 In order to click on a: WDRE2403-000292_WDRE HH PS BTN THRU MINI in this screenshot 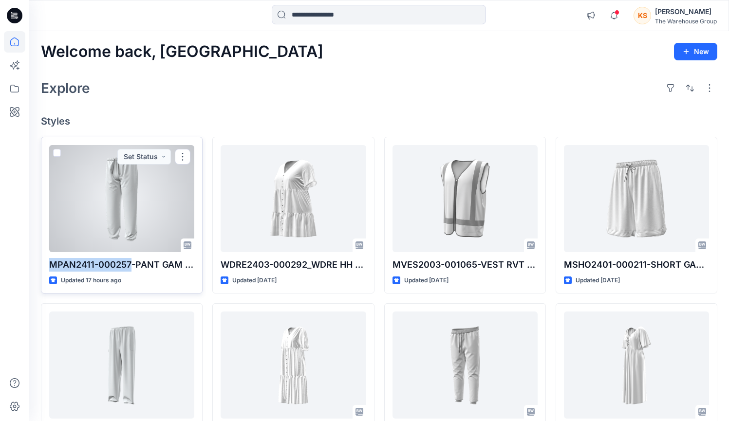, I will do `click(293, 199)`.